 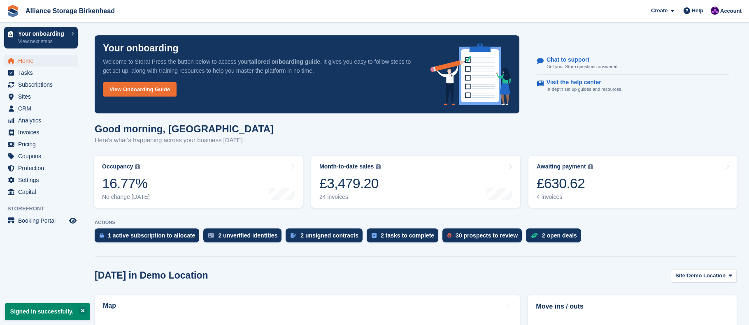 I want to click on p: View next steps, so click(x=42, y=42).